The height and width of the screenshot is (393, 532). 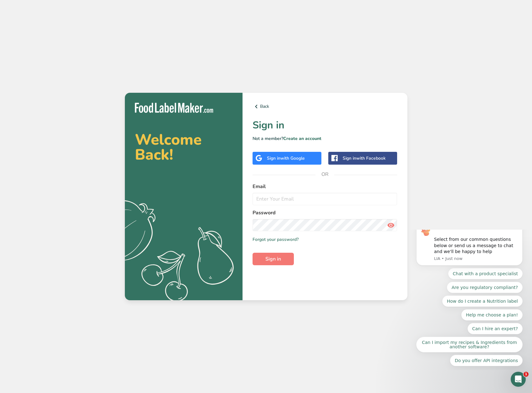 What do you see at coordinates (325, 213) in the screenshot?
I see `label: Password` at bounding box center [325, 213].